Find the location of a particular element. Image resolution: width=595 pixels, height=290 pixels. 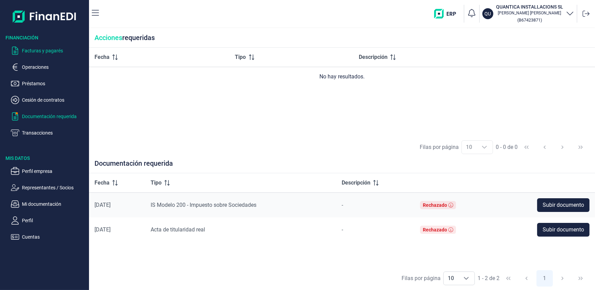

span: Acciones is located at coordinates (108, 38).